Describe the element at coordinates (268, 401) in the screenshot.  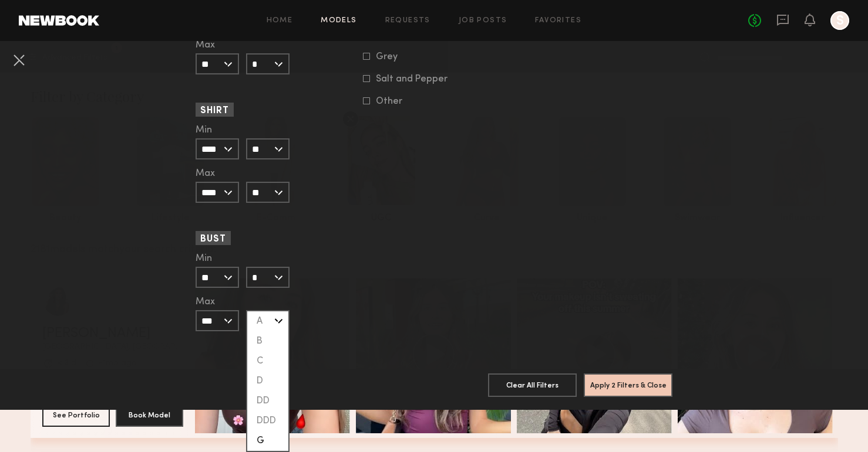
I see `div: DD` at that location.